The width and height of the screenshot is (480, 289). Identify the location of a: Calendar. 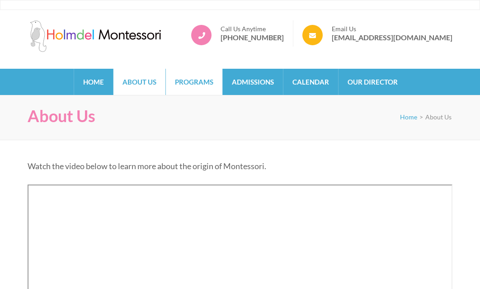
(311, 82).